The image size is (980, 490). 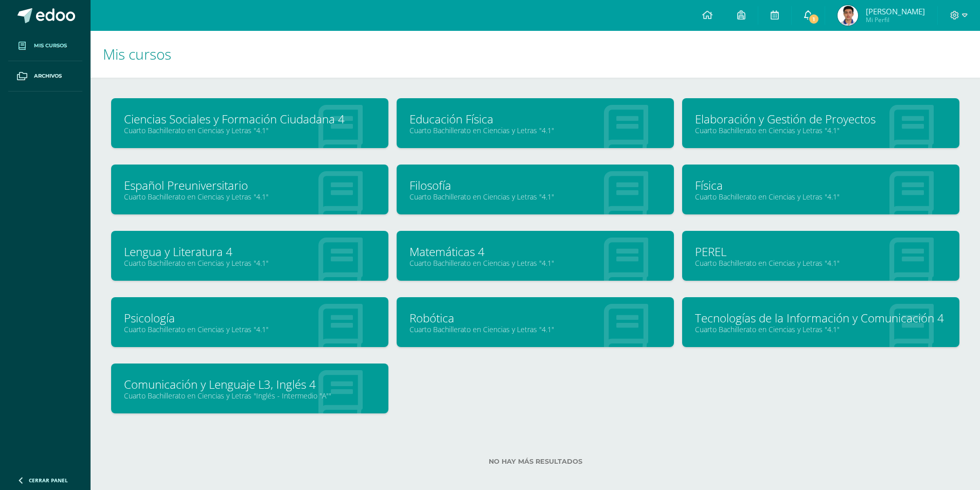 I want to click on a: Mis cursos, so click(x=45, y=46).